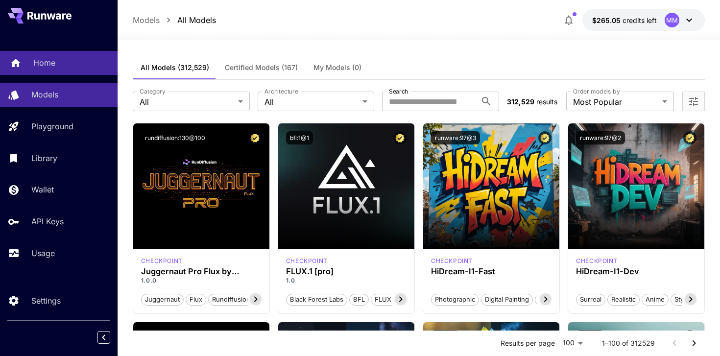 The height and width of the screenshot is (356, 720). What do you see at coordinates (528, 343) in the screenshot?
I see `p: Results per page` at bounding box center [528, 343].